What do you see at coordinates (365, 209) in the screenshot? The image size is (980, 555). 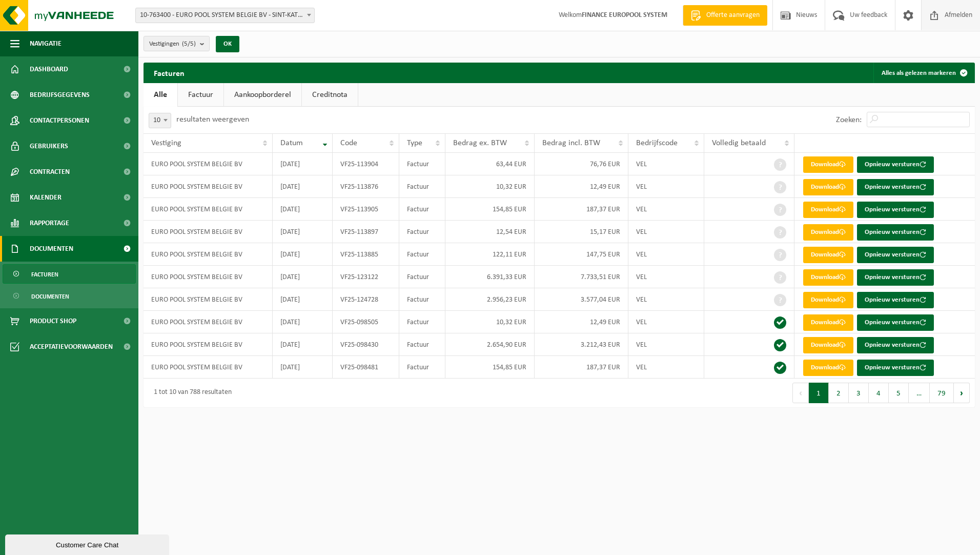 I see `td: VF25-113905` at bounding box center [365, 209].